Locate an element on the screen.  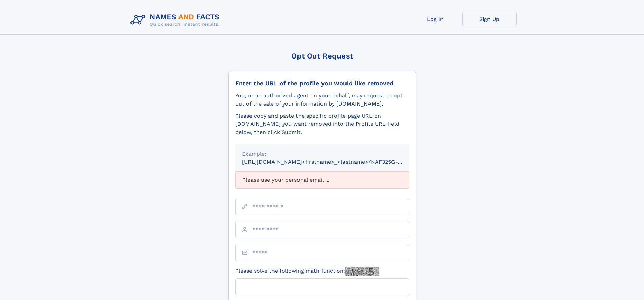
a: Log In is located at coordinates (435, 19).